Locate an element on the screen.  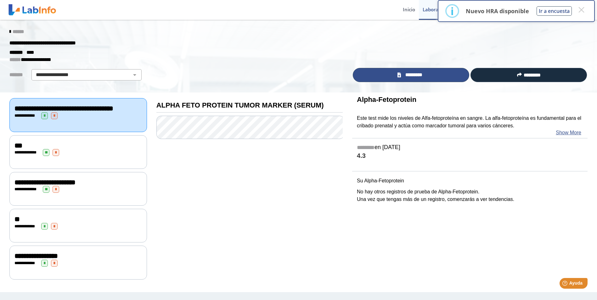
p: Este test mide los niveles de Alfa-fetoproteína en sangre. La alfa-fetoproteína es fundamental pa... is located at coordinates (470, 122).